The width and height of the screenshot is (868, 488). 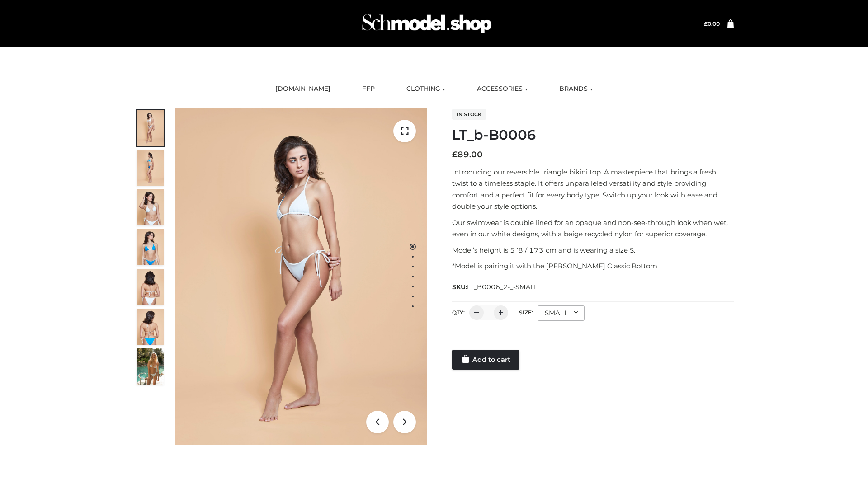 What do you see at coordinates (150, 208) in the screenshot?
I see `img: ArielClassicBikiniTop_CloudNine_AzureSky_OW114ECO_3-scaled.jpg` at bounding box center [150, 208].